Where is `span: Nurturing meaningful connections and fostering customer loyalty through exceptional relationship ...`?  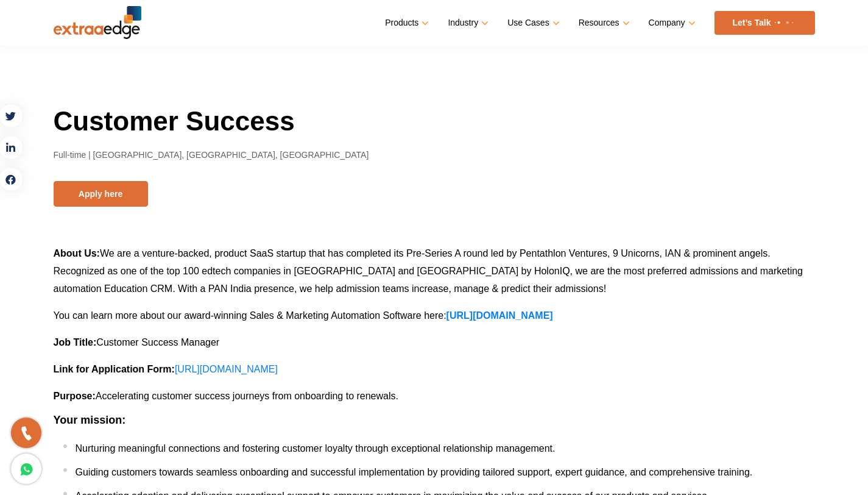
span: Nurturing meaningful connections and fostering customer loyalty through exceptional relationship ... is located at coordinates (316, 448).